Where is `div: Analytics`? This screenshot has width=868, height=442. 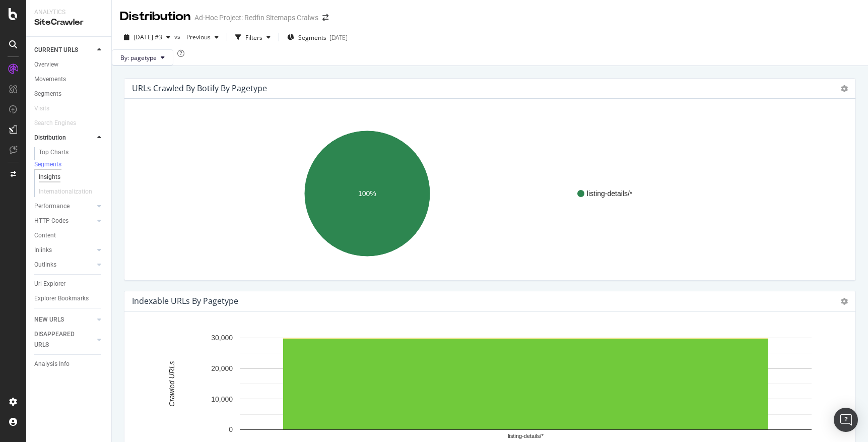
div: Analytics is located at coordinates (69, 12).